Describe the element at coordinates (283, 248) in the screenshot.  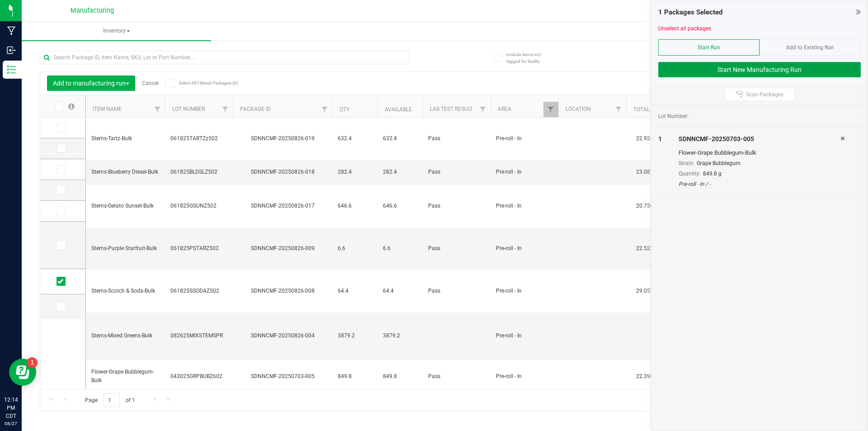
I see `div: SDNNCMF-20250826-009` at that location.